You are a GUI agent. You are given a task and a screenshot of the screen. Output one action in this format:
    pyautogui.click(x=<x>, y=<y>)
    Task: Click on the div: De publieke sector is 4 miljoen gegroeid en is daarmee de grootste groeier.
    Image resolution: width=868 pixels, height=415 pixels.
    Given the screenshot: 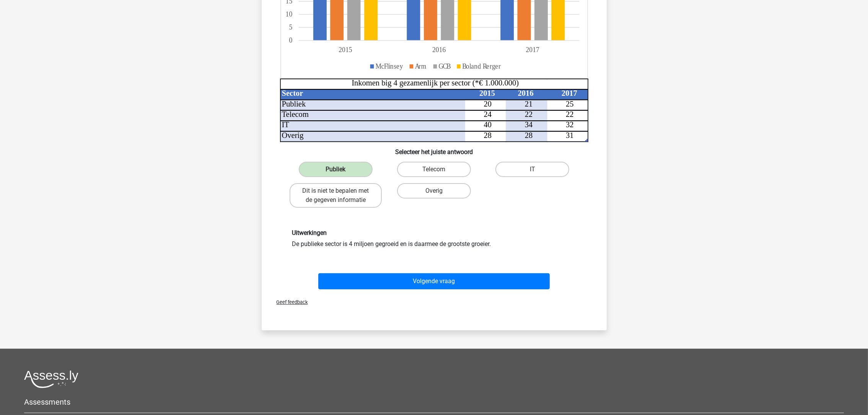 What is the action you would take?
    pyautogui.click(x=434, y=239)
    